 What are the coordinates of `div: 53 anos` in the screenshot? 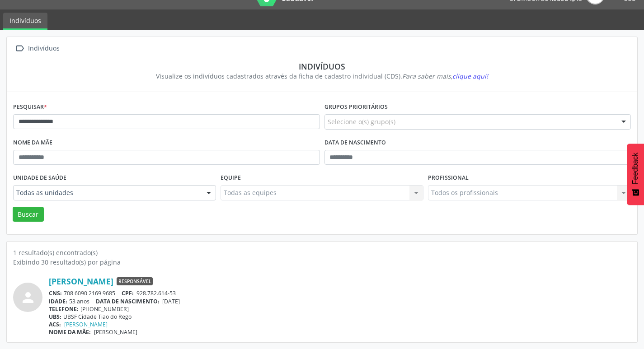 It's located at (340, 302).